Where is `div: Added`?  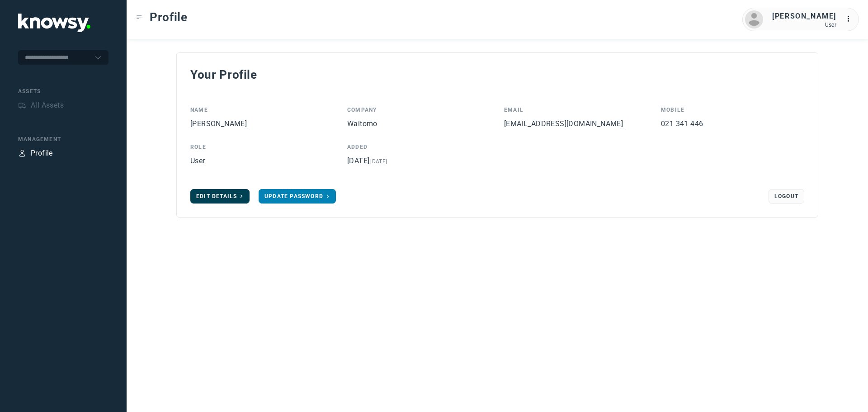 div: Added is located at coordinates (419, 147).